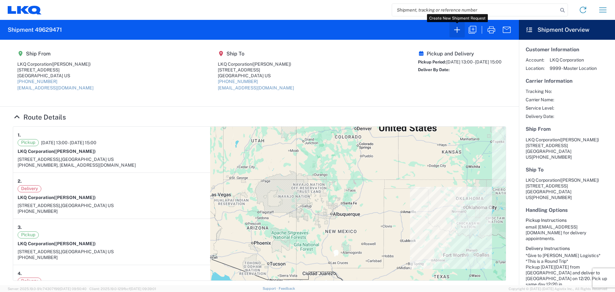  What do you see at coordinates (20, 273) in the screenshot?
I see `strong: 4.` at bounding box center [20, 273].